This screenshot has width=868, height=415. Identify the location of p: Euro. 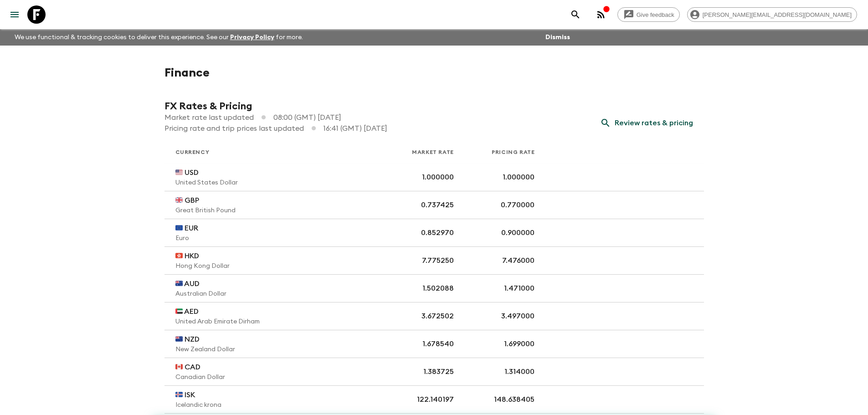
(274, 238).